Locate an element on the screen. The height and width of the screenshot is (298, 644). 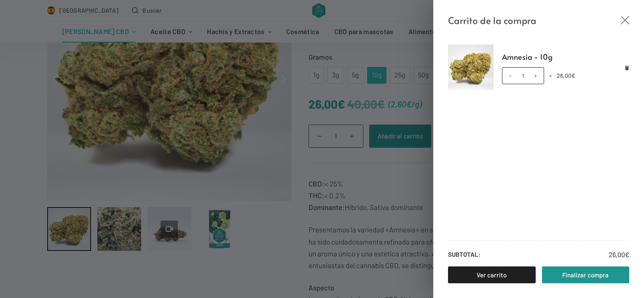
button: Cerrar el cajón del carrito is located at coordinates (625, 20).